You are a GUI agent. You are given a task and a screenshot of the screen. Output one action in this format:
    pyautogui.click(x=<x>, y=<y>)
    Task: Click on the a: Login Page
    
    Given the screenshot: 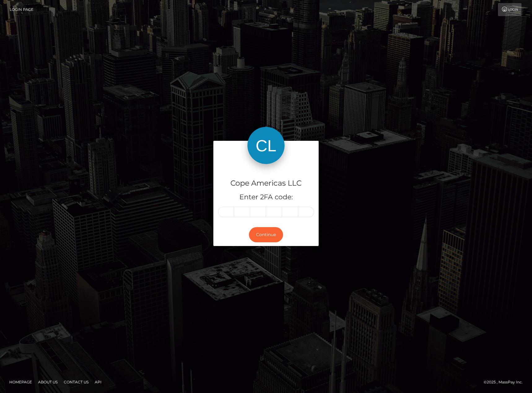 What is the action you would take?
    pyautogui.click(x=22, y=9)
    